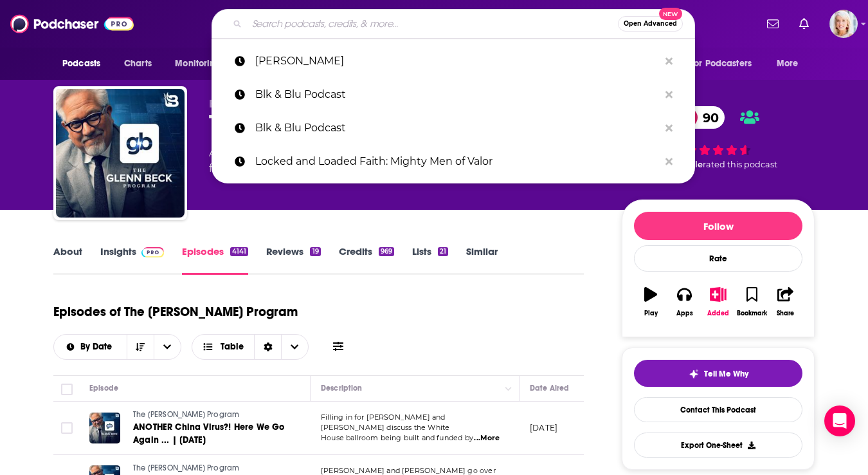  What do you see at coordinates (726, 373) in the screenshot?
I see `span: Tell Me Why` at bounding box center [726, 373].